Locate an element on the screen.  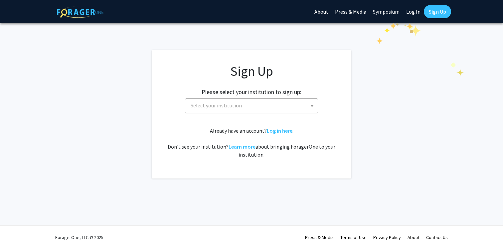
h2: Please select your institution to sign up: is located at coordinates (252, 92).